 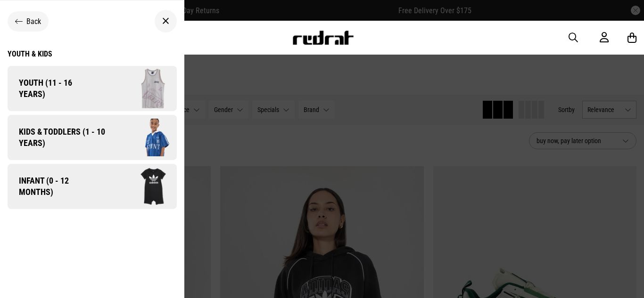 What do you see at coordinates (21, 18) in the screenshot?
I see `button: Open LiveChat chat widget` at bounding box center [21, 18].